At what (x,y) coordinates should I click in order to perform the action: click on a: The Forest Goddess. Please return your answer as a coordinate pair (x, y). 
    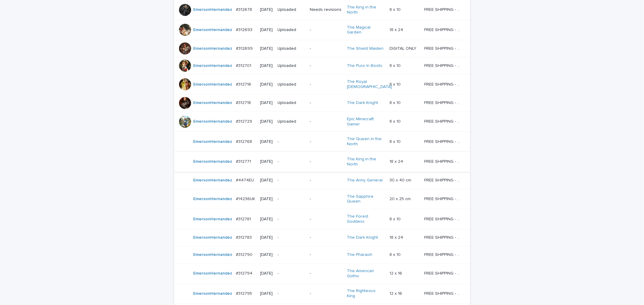
    Looking at the image, I should click on (366, 219).